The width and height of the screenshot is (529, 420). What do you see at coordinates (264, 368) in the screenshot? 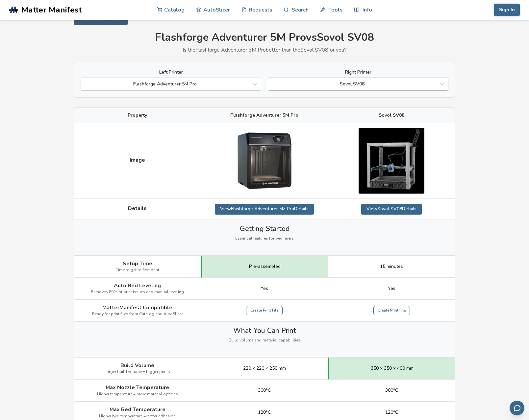
I see `span: 220 × 220 × 250 mm` at bounding box center [264, 368].